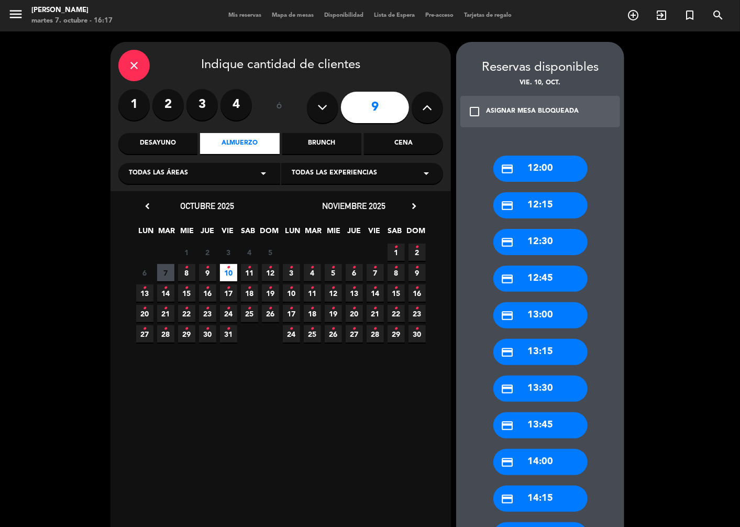 This screenshot has height=527, width=740. I want to click on div: 14:15, so click(540, 498).